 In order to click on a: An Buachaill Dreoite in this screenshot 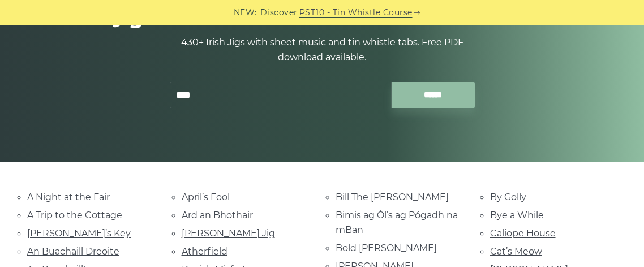, I will do `click(73, 251)`.